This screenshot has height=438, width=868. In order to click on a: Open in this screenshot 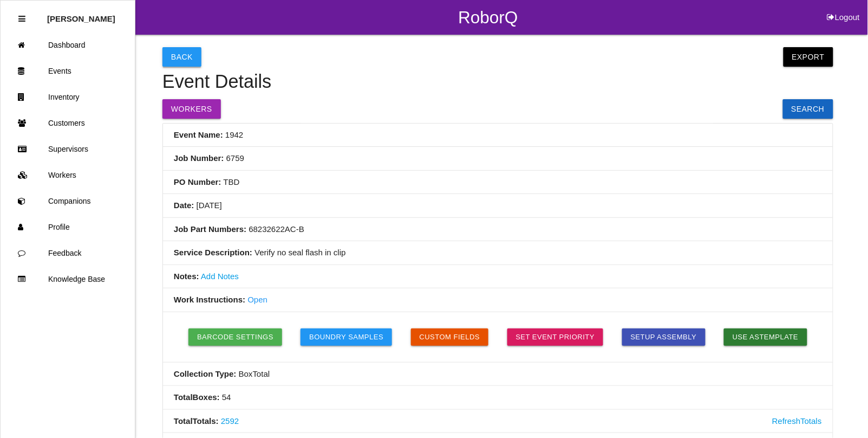, I will do `click(257, 299)`.